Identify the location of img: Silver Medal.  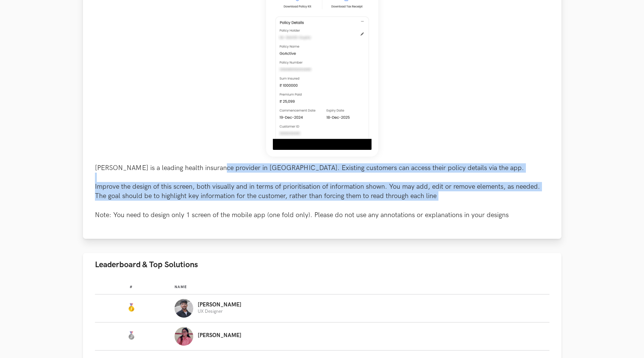
(131, 335).